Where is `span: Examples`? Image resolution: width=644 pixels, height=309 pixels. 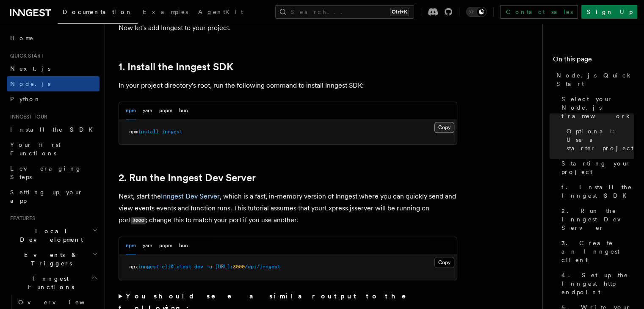
span: Examples is located at coordinates (165, 12).